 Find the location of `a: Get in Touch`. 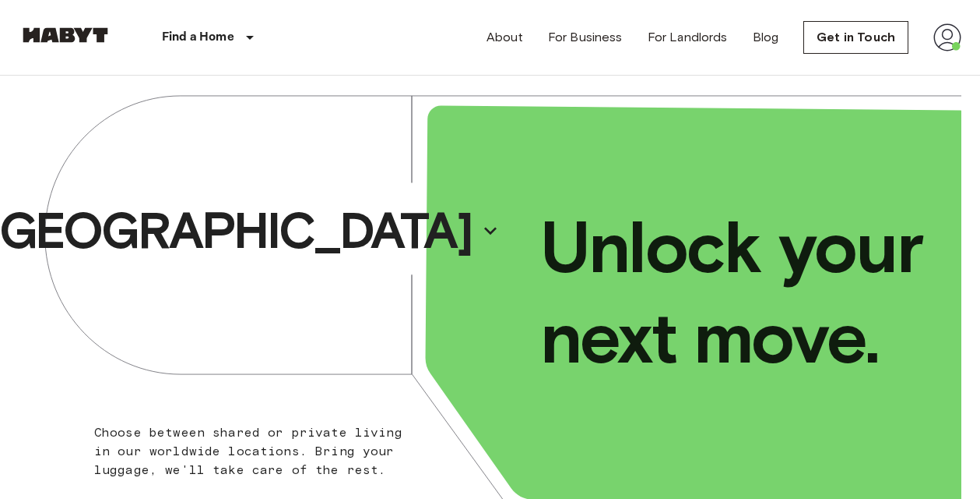

a: Get in Touch is located at coordinates (856, 38).